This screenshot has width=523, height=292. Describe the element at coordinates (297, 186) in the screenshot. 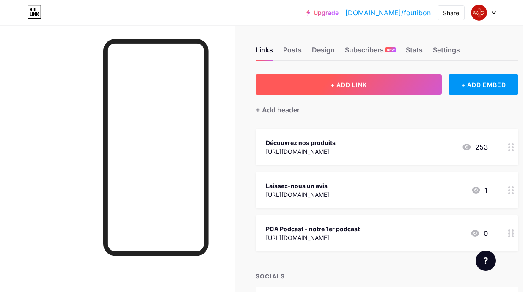

I see `div: Laissez-nous un avis` at that location.